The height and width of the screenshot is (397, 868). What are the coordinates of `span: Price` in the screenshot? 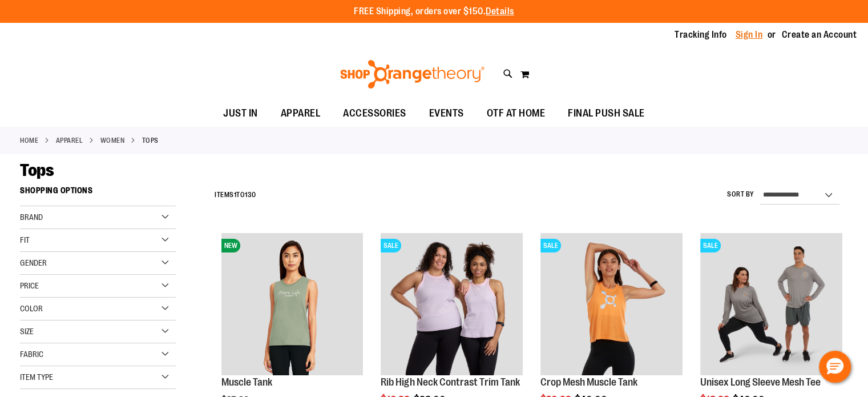 It's located at (29, 286).